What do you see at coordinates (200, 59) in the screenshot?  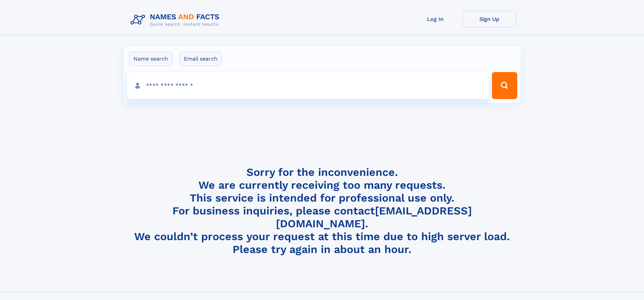 I see `label: Email search` at bounding box center [200, 59].